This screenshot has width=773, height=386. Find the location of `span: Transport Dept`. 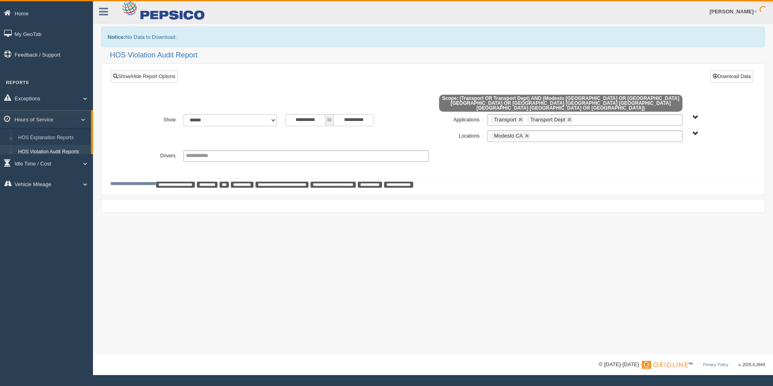

span: Transport Dept is located at coordinates (548, 119).